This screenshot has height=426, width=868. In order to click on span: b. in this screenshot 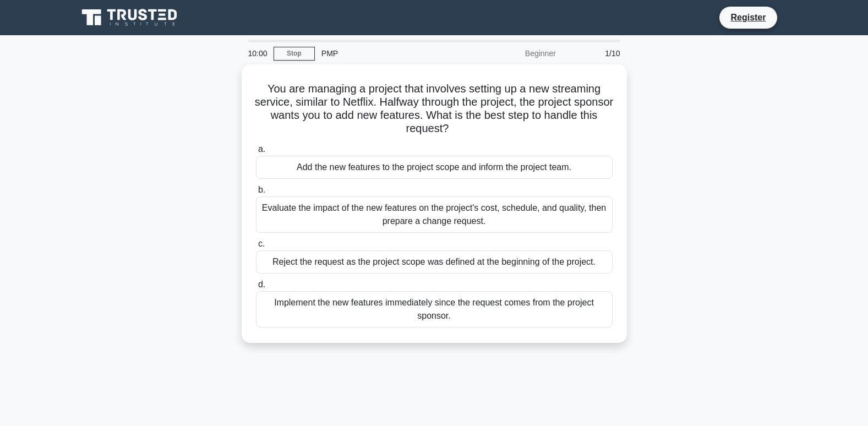, I will do `click(262, 190)`.